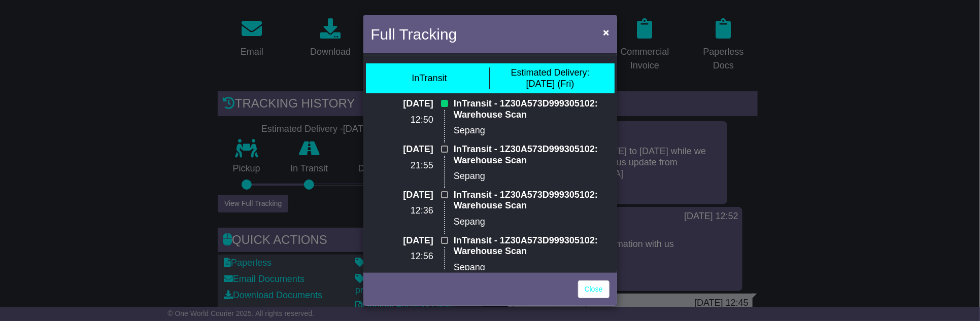 This screenshot has height=321, width=980. Describe the element at coordinates (401, 166) in the screenshot. I see `p: 21:55` at that location.